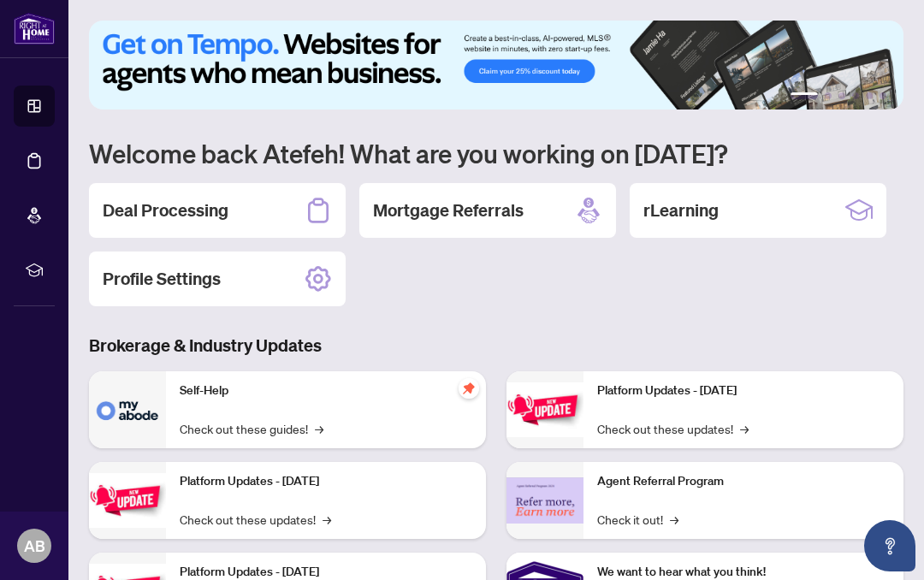 Image resolution: width=924 pixels, height=580 pixels. I want to click on a: Check it out!→, so click(638, 519).